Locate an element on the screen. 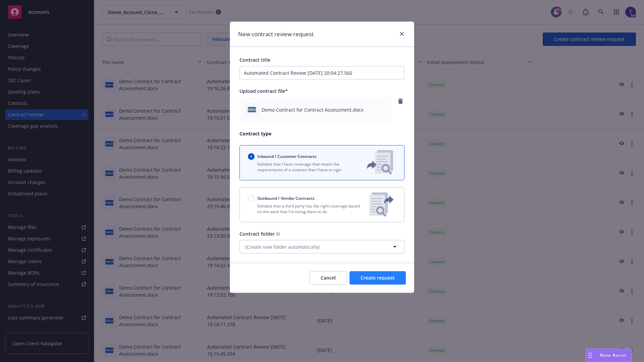 This screenshot has height=362, width=644. span: Nova Assist is located at coordinates (613, 355).